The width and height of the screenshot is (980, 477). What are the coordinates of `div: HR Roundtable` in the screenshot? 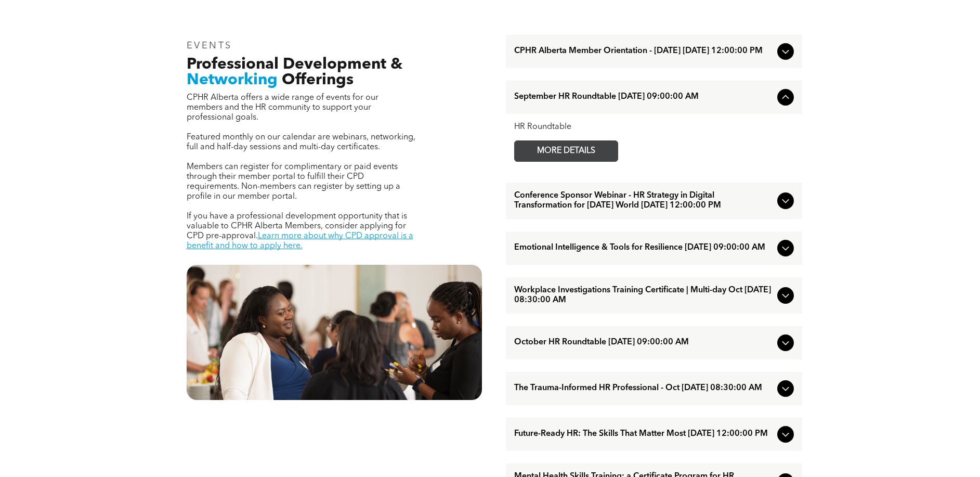 It's located at (654, 127).